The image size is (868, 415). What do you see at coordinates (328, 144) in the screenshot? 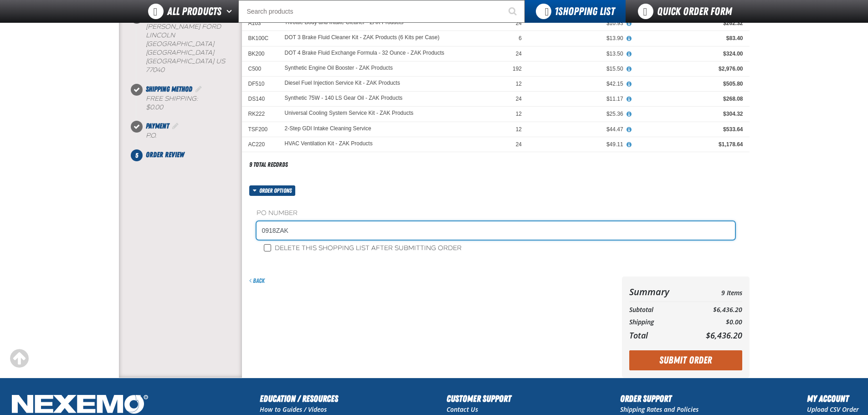
I see `a: HVAC Ventilation Kit - ZAK Products` at bounding box center [328, 144].